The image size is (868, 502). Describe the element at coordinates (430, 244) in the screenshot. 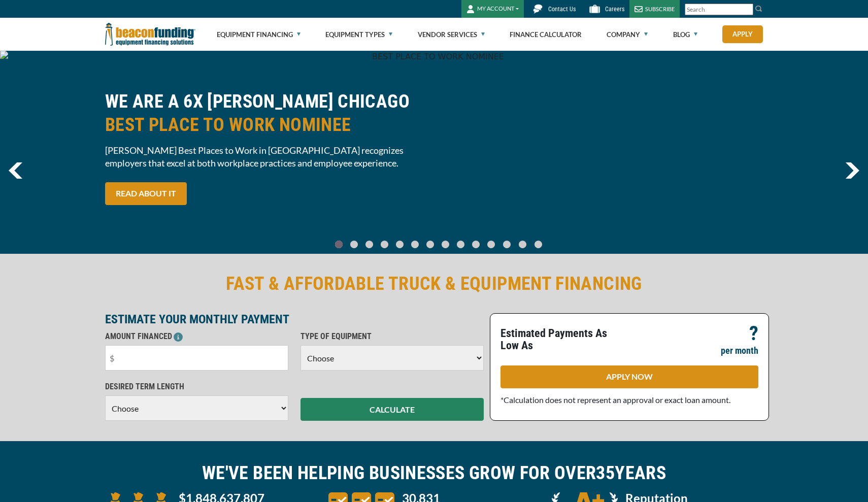

I see `a: Go To Slide 6` at that location.